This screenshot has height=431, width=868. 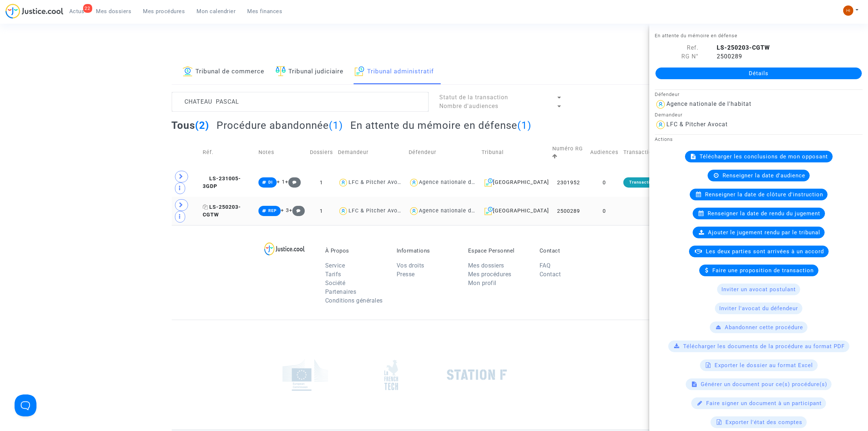 I want to click on a: Vos droits, so click(x=410, y=265).